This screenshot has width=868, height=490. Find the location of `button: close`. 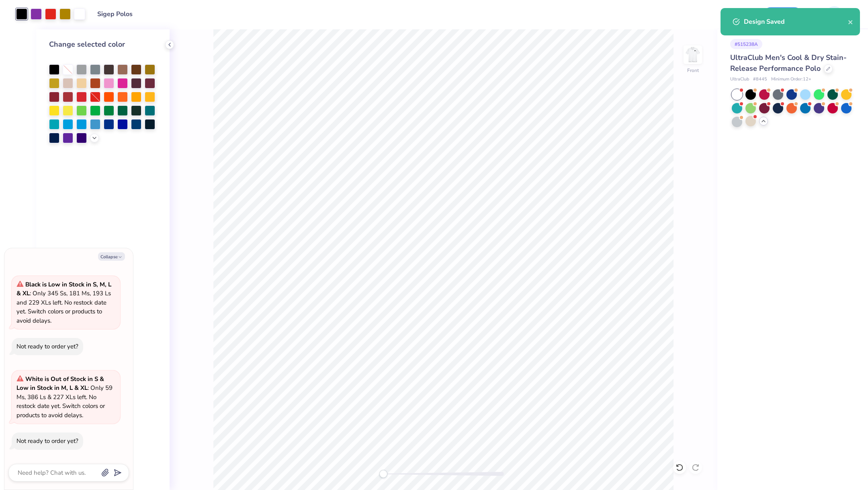

button: close is located at coordinates (850, 22).